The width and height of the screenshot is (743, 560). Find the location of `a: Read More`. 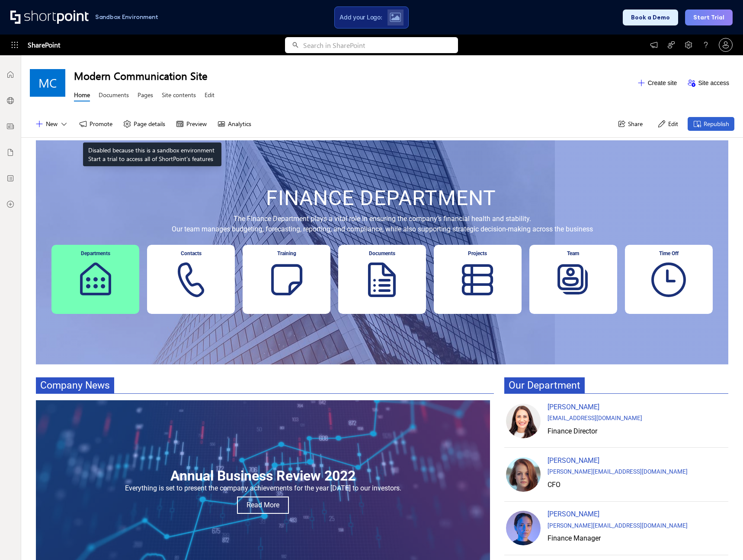

a: Read More is located at coordinates (263, 505).